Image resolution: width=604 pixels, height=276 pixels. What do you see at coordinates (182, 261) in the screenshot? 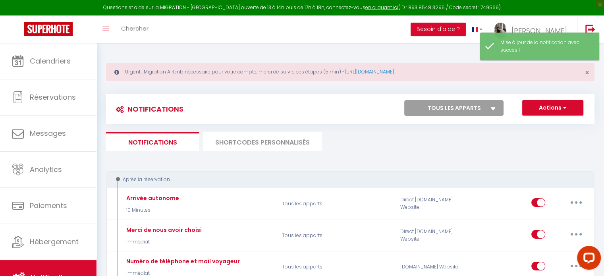
I see `div: Numéro de téléphone et mail voyageur` at bounding box center [182, 261].